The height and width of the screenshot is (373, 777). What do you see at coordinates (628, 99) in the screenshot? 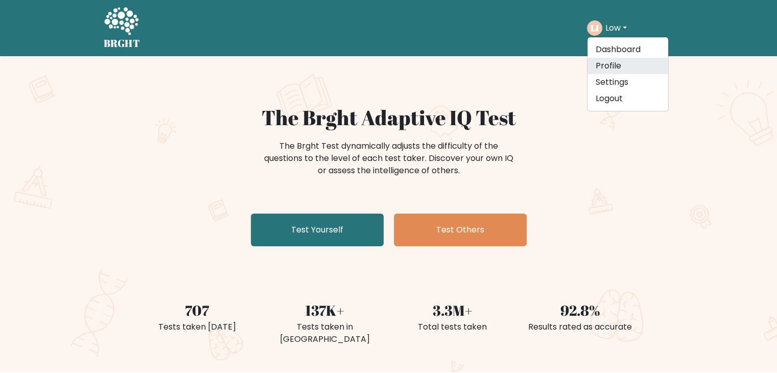
I see `a: Logout` at bounding box center [628, 99].